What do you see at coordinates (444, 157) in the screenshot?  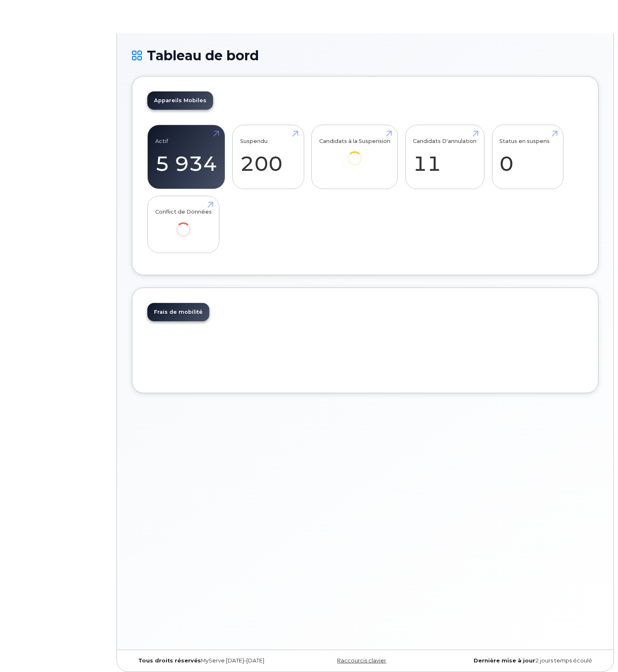 I see `a: Candidats D'annulation 11` at bounding box center [444, 157].